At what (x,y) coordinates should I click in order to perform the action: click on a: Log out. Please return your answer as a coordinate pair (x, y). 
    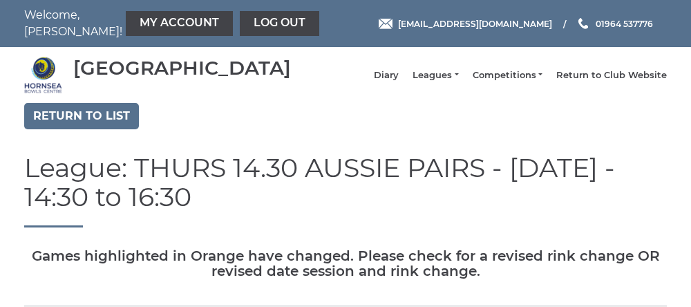
    Looking at the image, I should click on (279, 24).